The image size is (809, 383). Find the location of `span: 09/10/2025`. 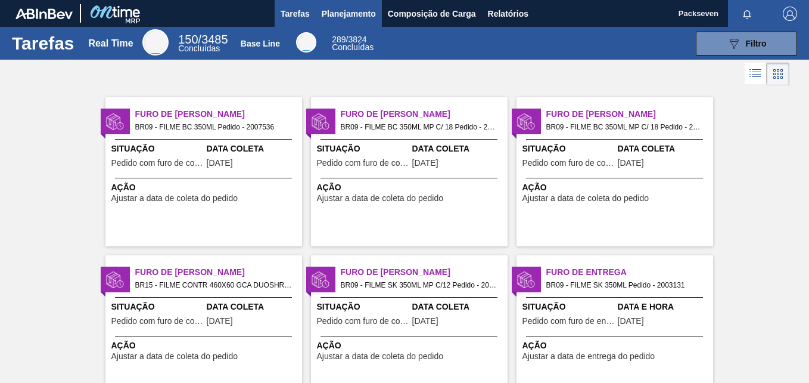

span: 09/10/2025 is located at coordinates (220, 321).